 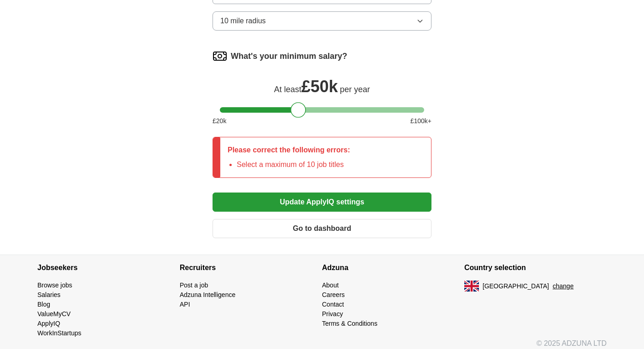 I want to click on button: Update ApplyIQ settings, so click(x=322, y=202).